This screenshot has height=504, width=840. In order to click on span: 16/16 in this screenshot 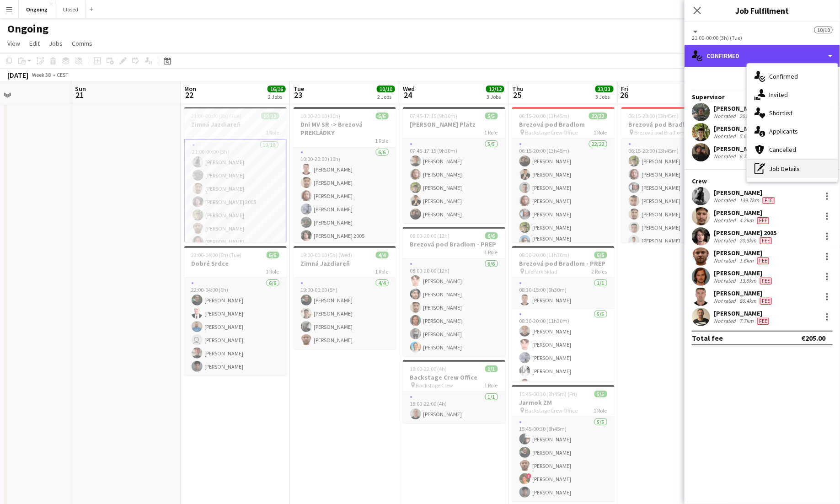, I will do `click(277, 89)`.